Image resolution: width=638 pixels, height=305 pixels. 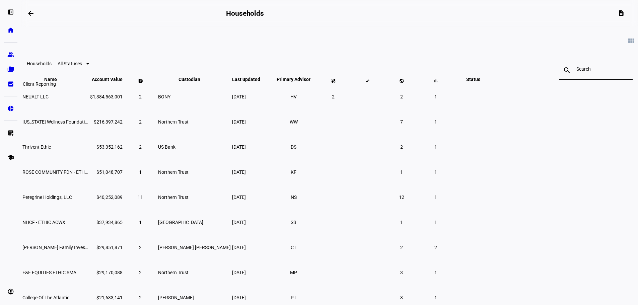 What do you see at coordinates (294, 197) in the screenshot?
I see `li: NS` at bounding box center [294, 197].